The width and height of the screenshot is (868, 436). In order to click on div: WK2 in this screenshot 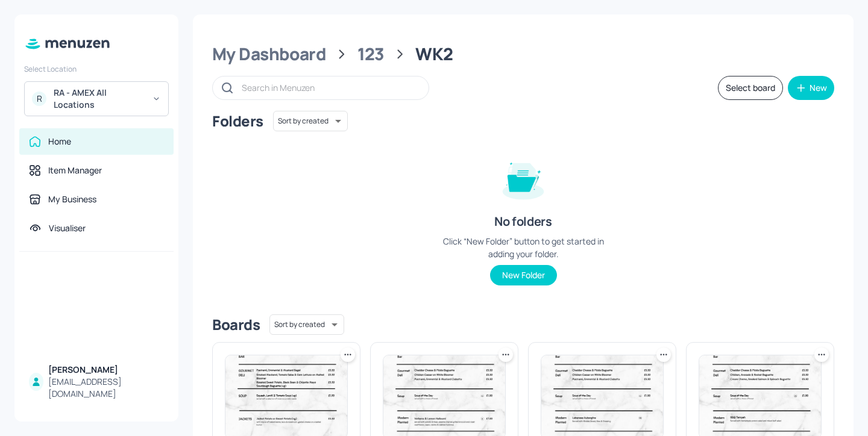, I will do `click(434, 54)`.